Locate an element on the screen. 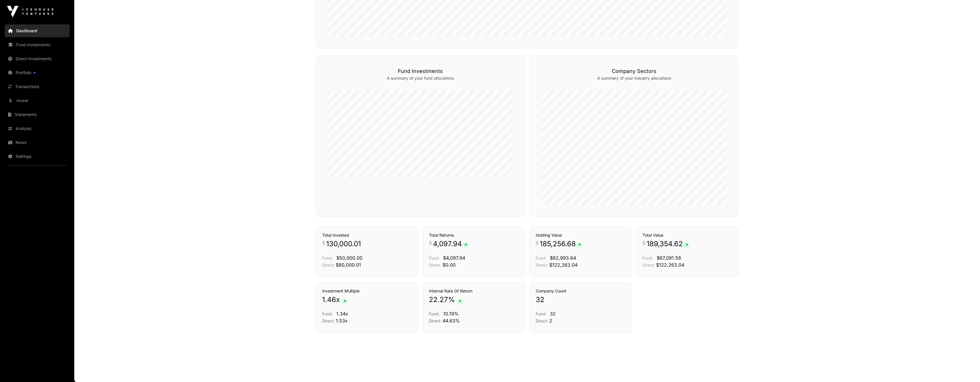 This screenshot has height=382, width=980. a: Dashboard is located at coordinates (37, 31).